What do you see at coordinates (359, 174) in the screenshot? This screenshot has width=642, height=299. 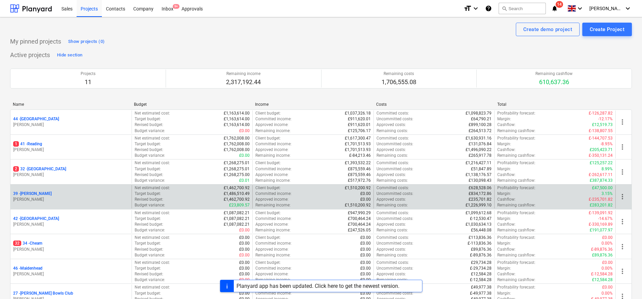 I see `p: £875,559.46` at bounding box center [359, 174].